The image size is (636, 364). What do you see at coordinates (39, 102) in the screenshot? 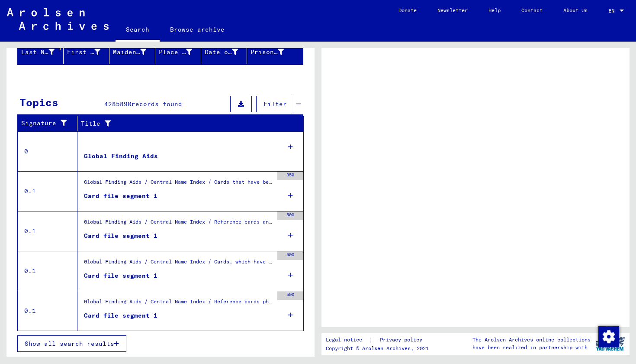
I see `div: Topics` at bounding box center [39, 102].